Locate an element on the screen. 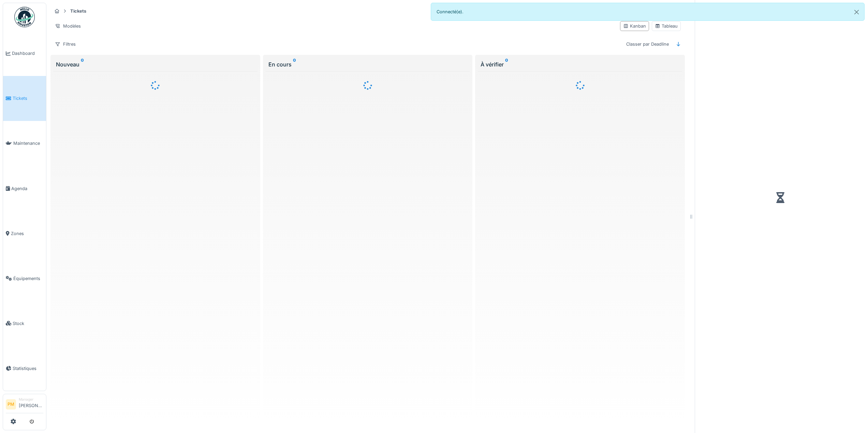 The image size is (868, 433). div: Nouveau is located at coordinates (155, 65).